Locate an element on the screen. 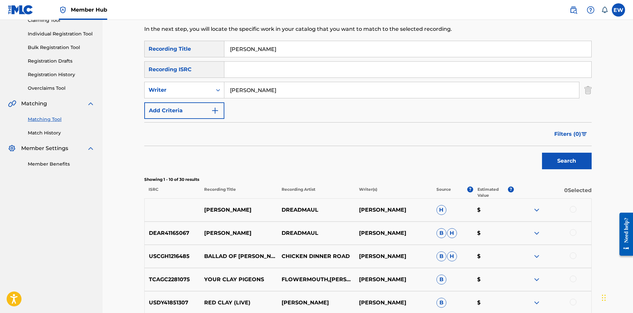 The image size is (633, 313). p: 0 Selected is located at coordinates (553, 192).